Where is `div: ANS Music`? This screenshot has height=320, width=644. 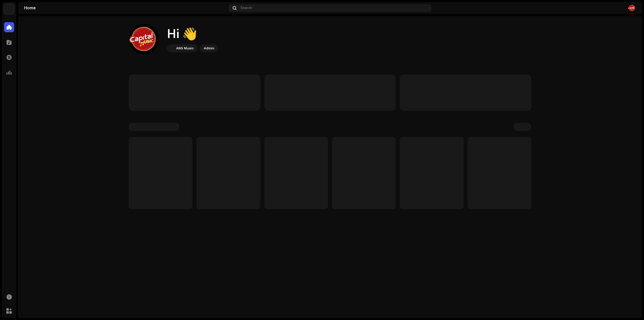
div: ANS Music is located at coordinates (185, 48).